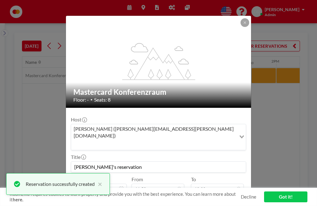 Image resolution: width=317 pixels, height=206 pixels. What do you see at coordinates (60, 184) in the screenshot?
I see `div: Reservation successfully created` at bounding box center [60, 184].